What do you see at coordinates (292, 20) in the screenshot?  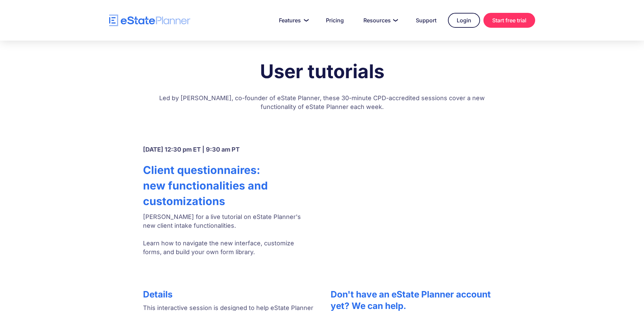 I see `a: Features` at bounding box center [292, 20].